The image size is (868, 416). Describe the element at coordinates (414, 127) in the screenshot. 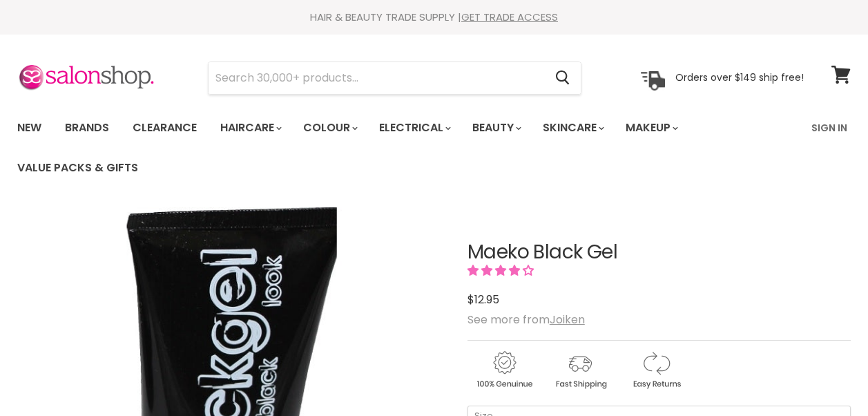

I see `a: Electrical` at that location.